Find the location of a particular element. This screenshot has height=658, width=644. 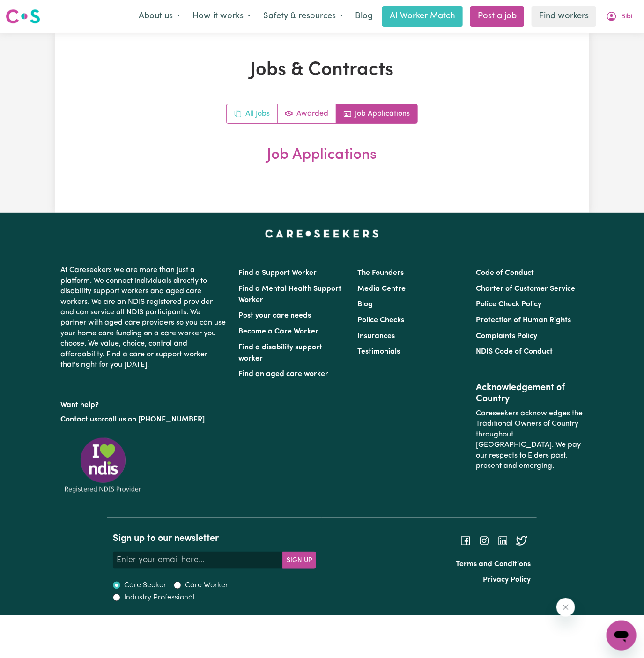

label: Care Worker is located at coordinates (206, 585).